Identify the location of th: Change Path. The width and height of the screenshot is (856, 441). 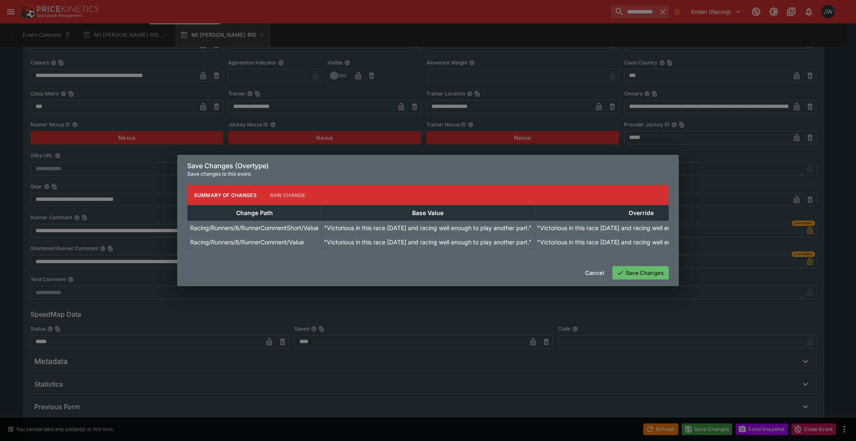
(255, 213).